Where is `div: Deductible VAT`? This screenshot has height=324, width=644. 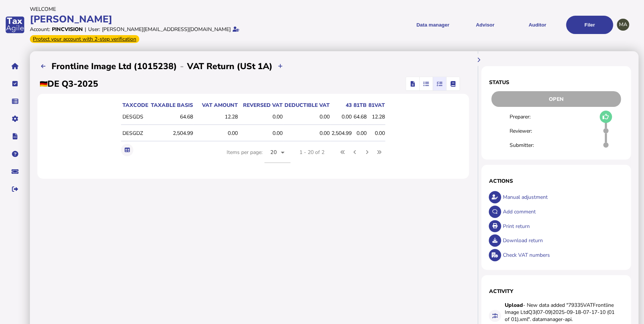
div: Deductible VAT is located at coordinates (307, 105).